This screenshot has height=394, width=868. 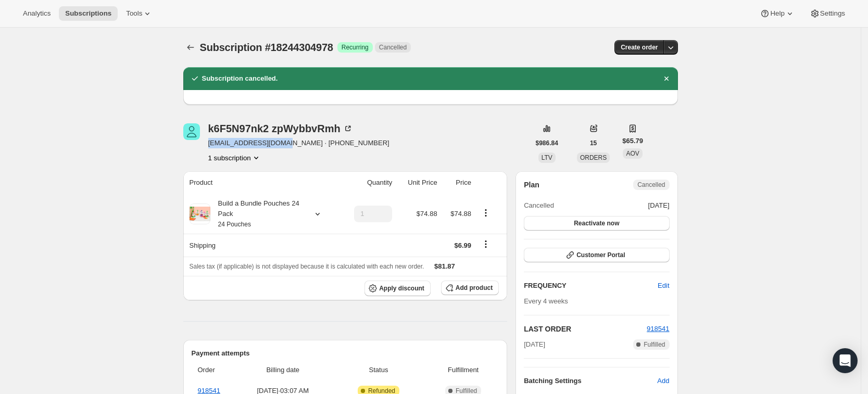 I want to click on span: Add, so click(x=662, y=381).